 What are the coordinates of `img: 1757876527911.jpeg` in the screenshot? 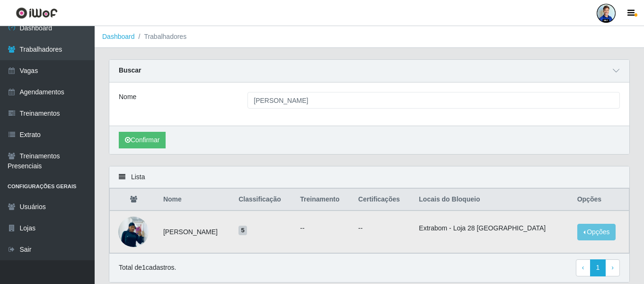 It's located at (133, 231).